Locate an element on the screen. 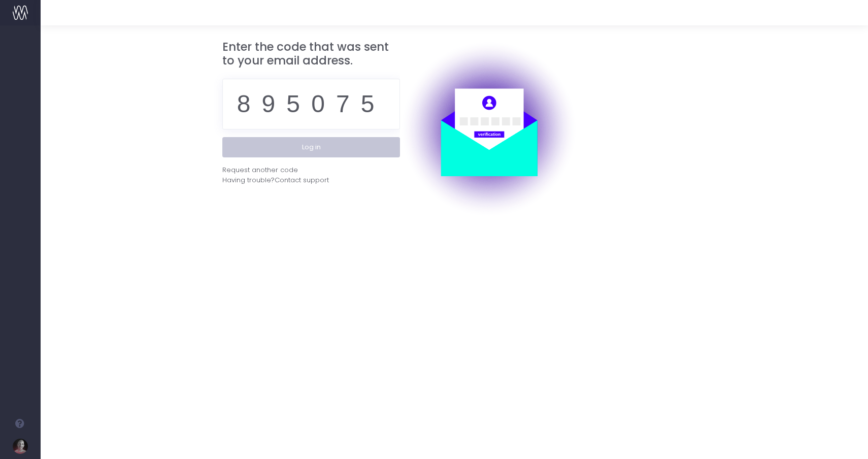  span: Contact support is located at coordinates (302, 180).